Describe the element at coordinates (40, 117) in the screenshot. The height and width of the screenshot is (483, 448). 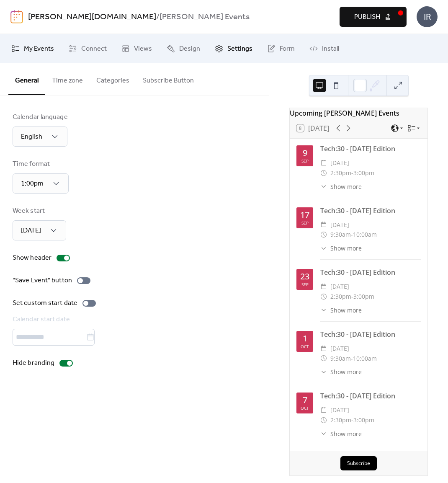
I see `div: Calendar language` at that location.